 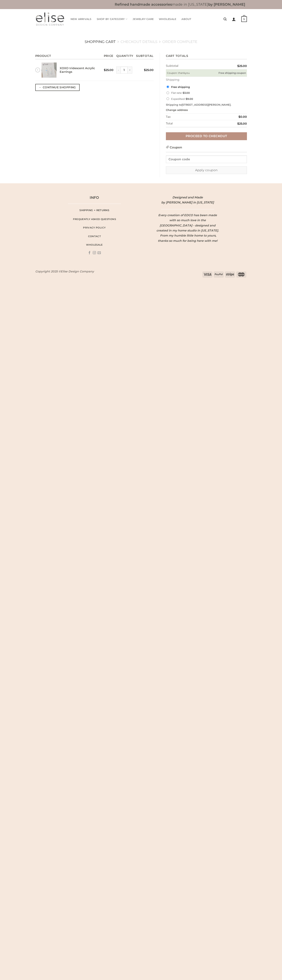 What do you see at coordinates (139, 41) in the screenshot?
I see `a: Checkout details` at bounding box center [139, 41].